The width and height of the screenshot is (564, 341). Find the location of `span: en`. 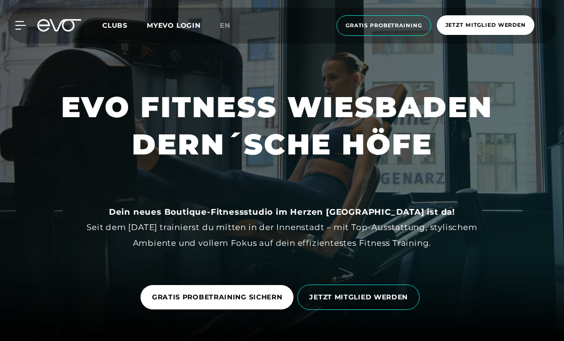

span: en is located at coordinates (225, 25).